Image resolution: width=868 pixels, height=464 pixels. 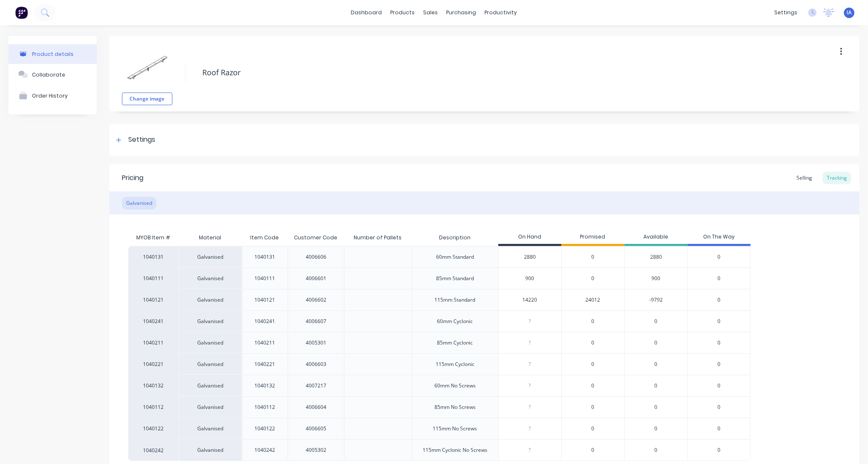 What do you see at coordinates (849, 12) in the screenshot?
I see `span: IA` at bounding box center [849, 12].